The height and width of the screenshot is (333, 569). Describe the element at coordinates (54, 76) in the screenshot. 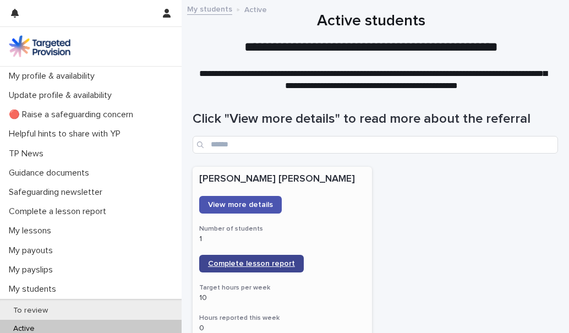

I see `p: My profile & availability` at that location.